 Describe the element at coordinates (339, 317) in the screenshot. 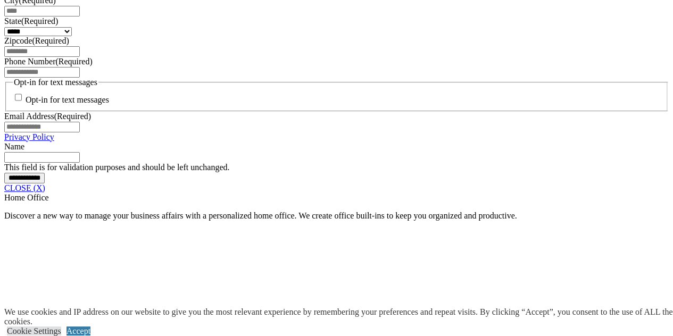

I see `div: We use cookies and IP address on our website to give you the most relevant experience by remember...` at that location.